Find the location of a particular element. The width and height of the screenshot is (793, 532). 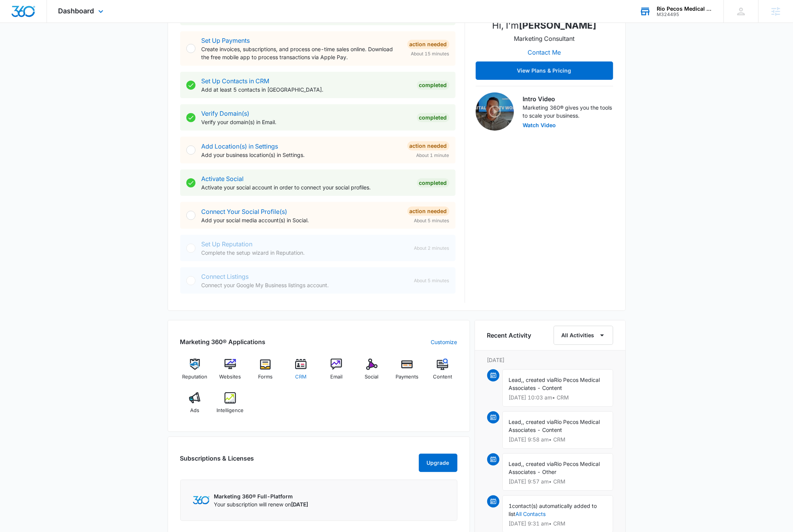

span: CRM is located at coordinates (301, 377).